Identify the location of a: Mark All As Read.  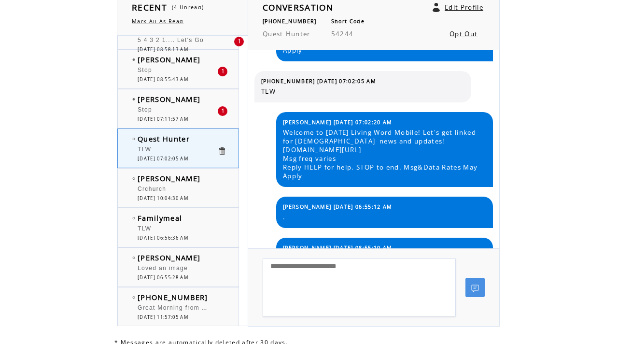
(157, 21).